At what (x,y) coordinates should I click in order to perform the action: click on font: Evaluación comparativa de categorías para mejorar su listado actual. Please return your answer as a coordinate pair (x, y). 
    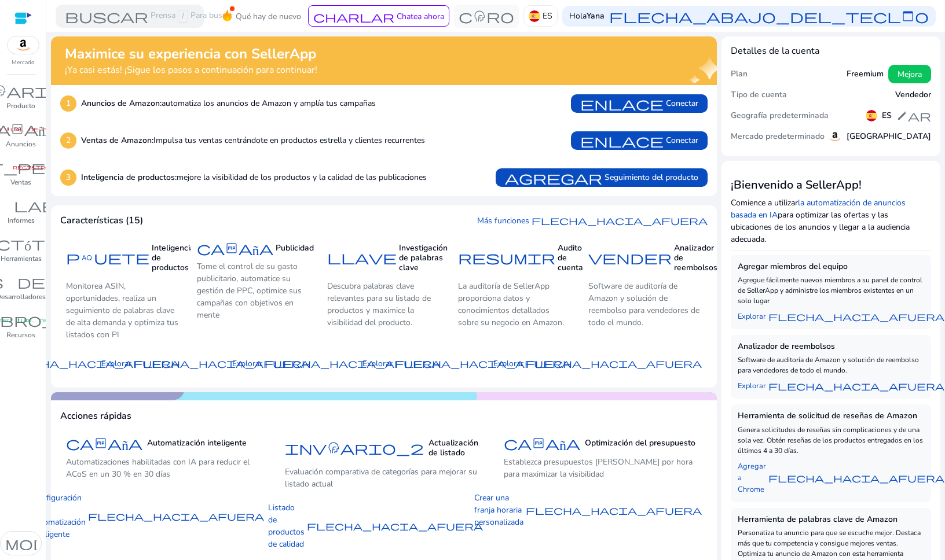
    Looking at the image, I should click on (381, 478).